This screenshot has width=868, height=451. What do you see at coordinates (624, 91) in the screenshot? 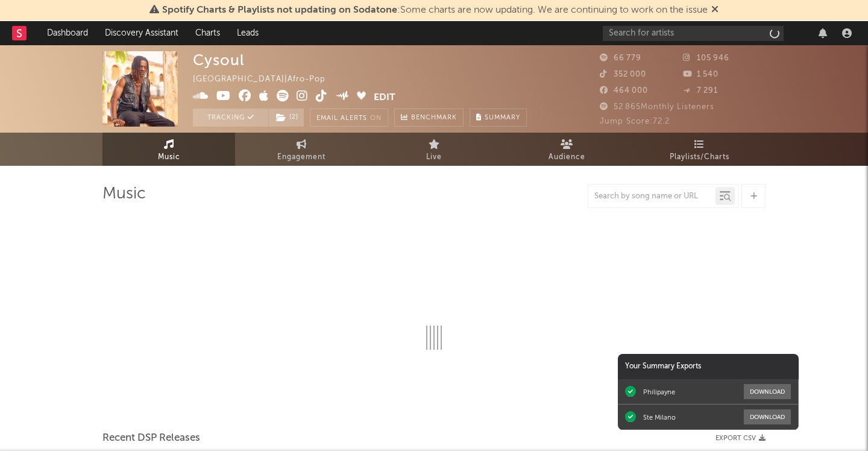
I see `span: 464 000` at bounding box center [624, 91].